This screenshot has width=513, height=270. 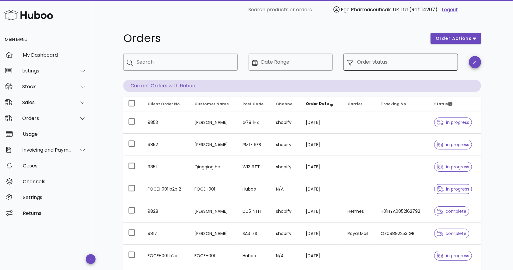 What do you see at coordinates (455, 104) in the screenshot?
I see `th: Status` at bounding box center [455, 104].